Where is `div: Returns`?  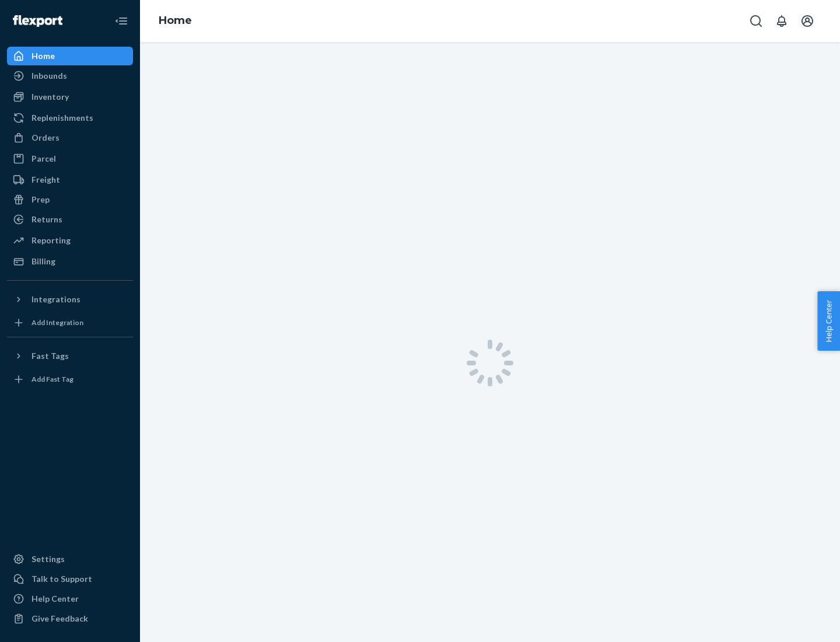 div: Returns is located at coordinates (47, 220).